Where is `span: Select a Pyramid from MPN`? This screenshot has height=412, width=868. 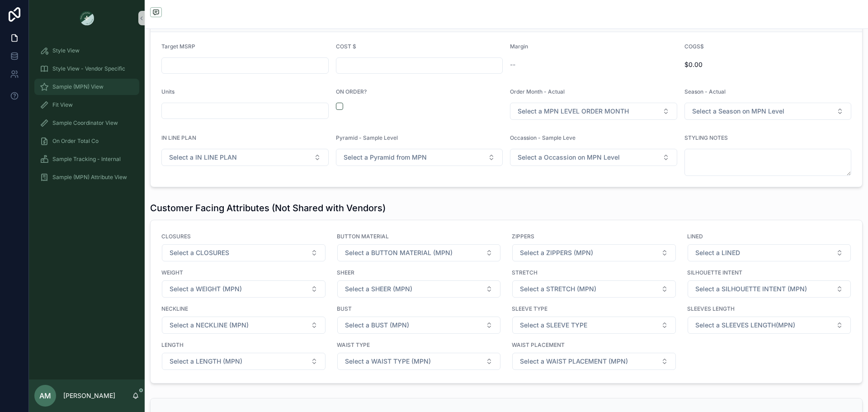
span: Select a Pyramid from MPN is located at coordinates (385, 157).